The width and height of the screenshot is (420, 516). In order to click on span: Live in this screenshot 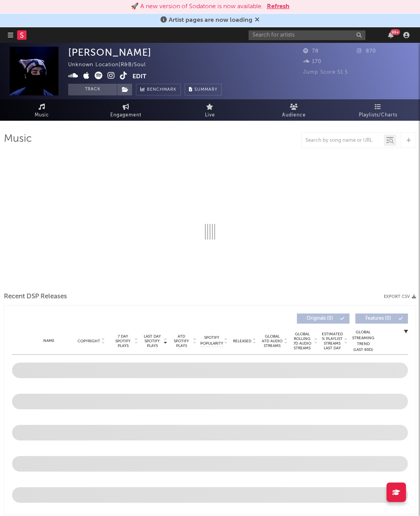, I will do `click(210, 115)`.